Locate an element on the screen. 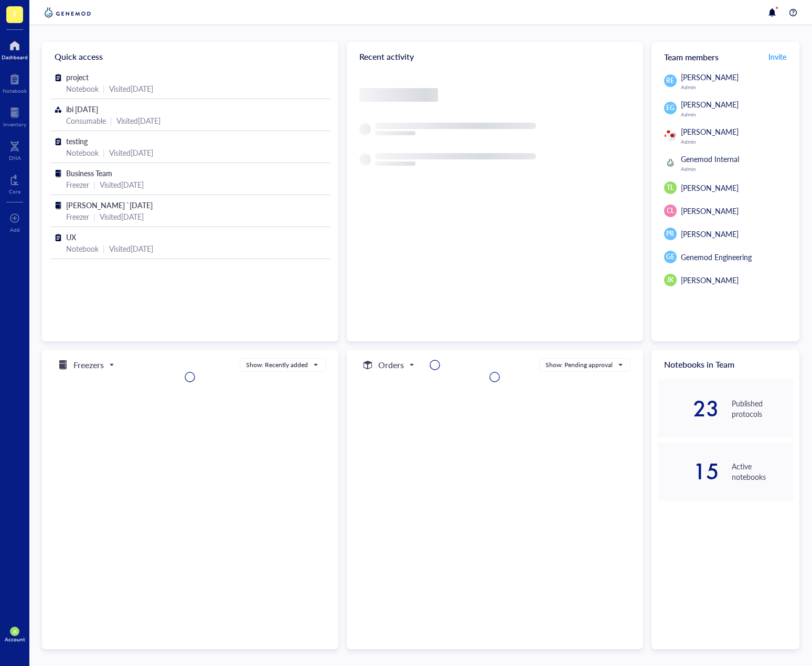 The image size is (812, 666). h5: Freezers is located at coordinates (89, 365).